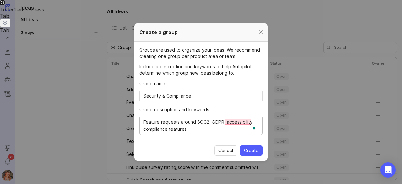 This screenshot has height=184, width=402. Describe the element at coordinates (251, 150) in the screenshot. I see `span: Create` at that location.